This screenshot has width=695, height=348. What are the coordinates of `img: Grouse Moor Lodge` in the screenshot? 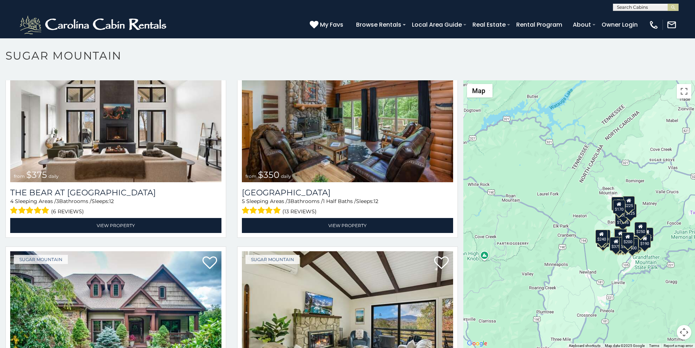 It's located at (347, 111).